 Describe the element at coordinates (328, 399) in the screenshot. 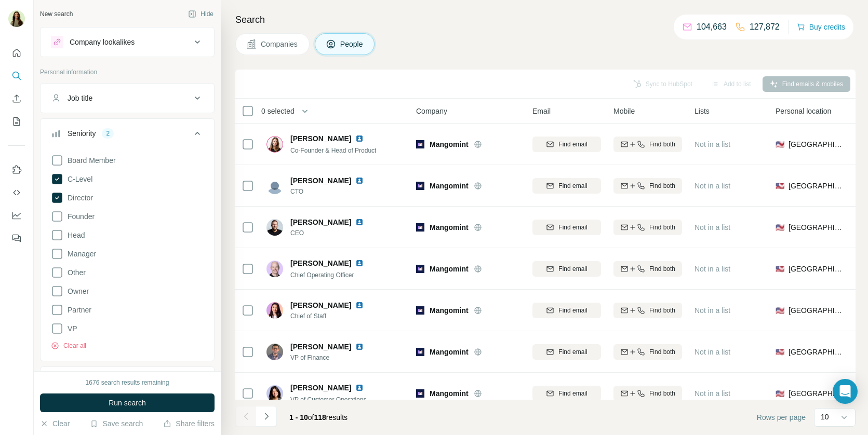

I see `span: VP of Customer Operations` at that location.